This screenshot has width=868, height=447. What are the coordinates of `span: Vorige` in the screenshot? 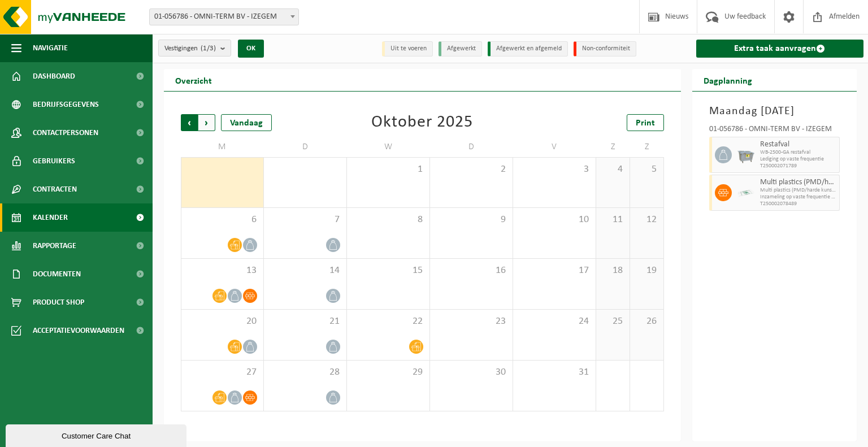 It's located at (190, 123).